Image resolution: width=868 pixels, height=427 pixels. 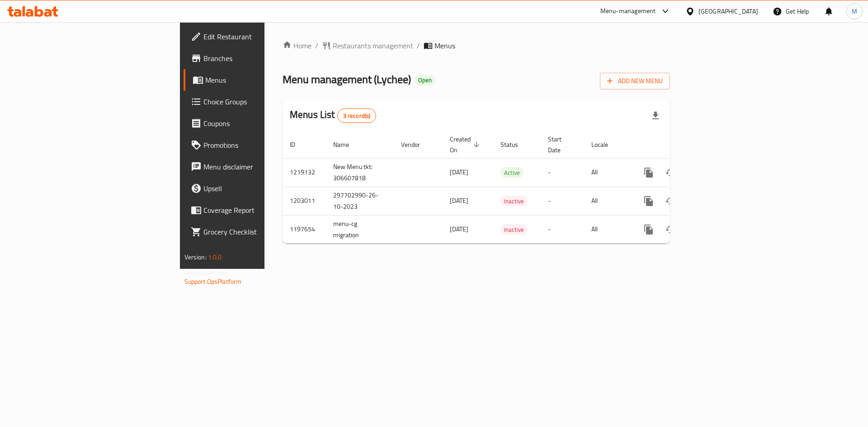 What do you see at coordinates (196, 258) in the screenshot?
I see `span: Version:` at bounding box center [196, 258].